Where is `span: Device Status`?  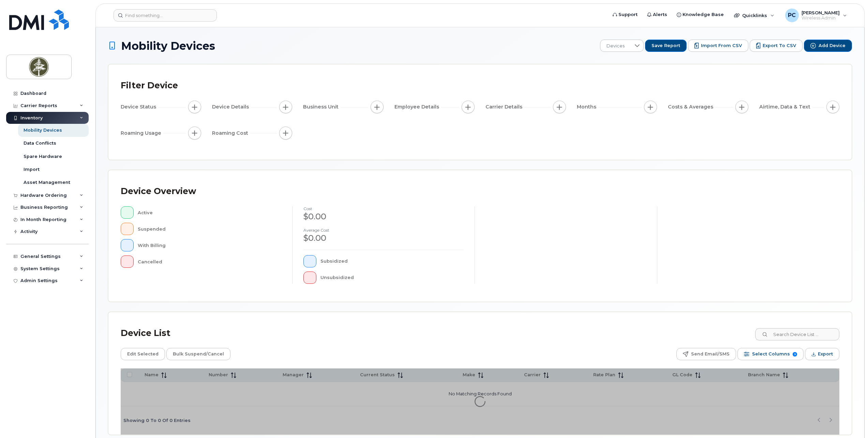 span: Device Status is located at coordinates (139, 107).